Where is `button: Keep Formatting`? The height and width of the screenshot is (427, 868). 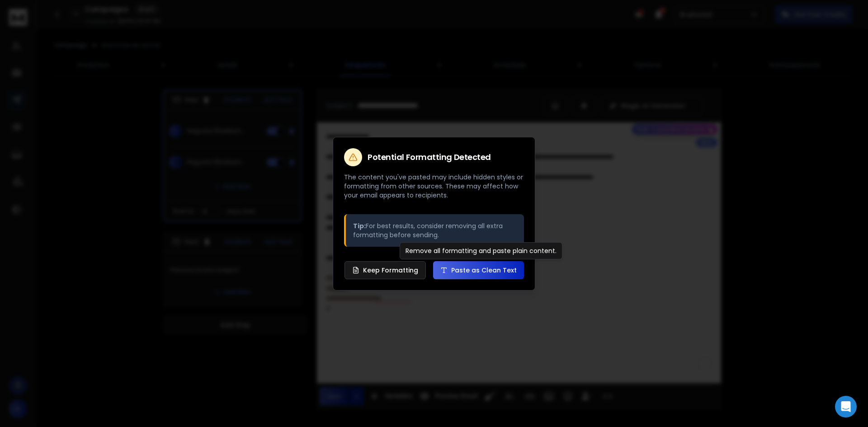
button: Keep Formatting is located at coordinates (385, 270).